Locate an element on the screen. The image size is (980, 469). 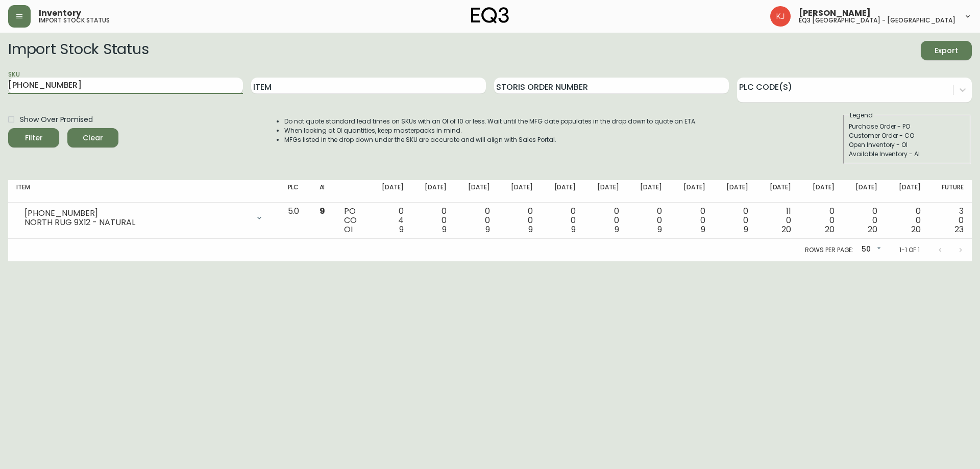
h2: Import Stock Status is located at coordinates (78, 50).